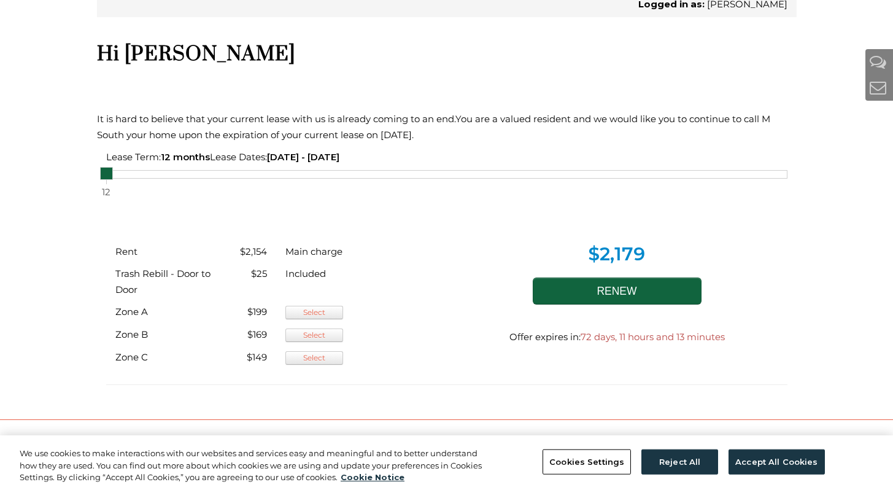 Image resolution: width=893 pixels, height=490 pixels. Describe the element at coordinates (259, 273) in the screenshot. I see `span: $25` at that location.